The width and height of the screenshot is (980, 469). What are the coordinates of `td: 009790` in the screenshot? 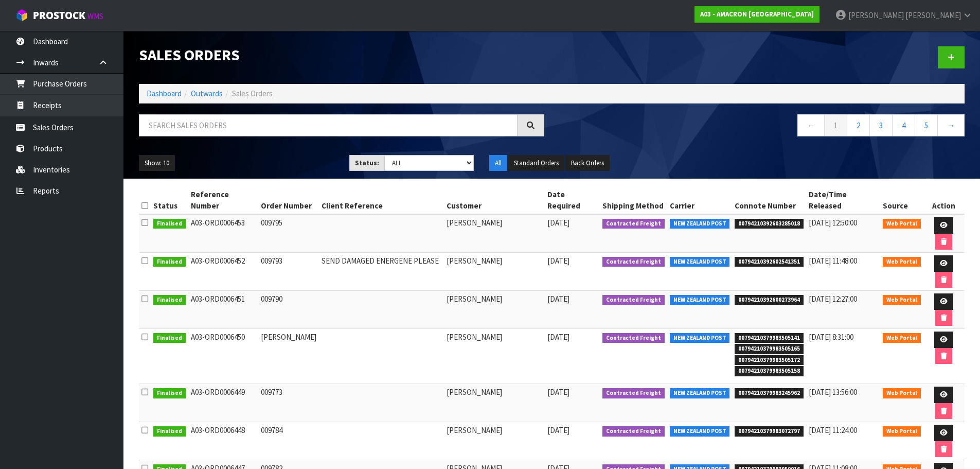 It's located at (289, 310).